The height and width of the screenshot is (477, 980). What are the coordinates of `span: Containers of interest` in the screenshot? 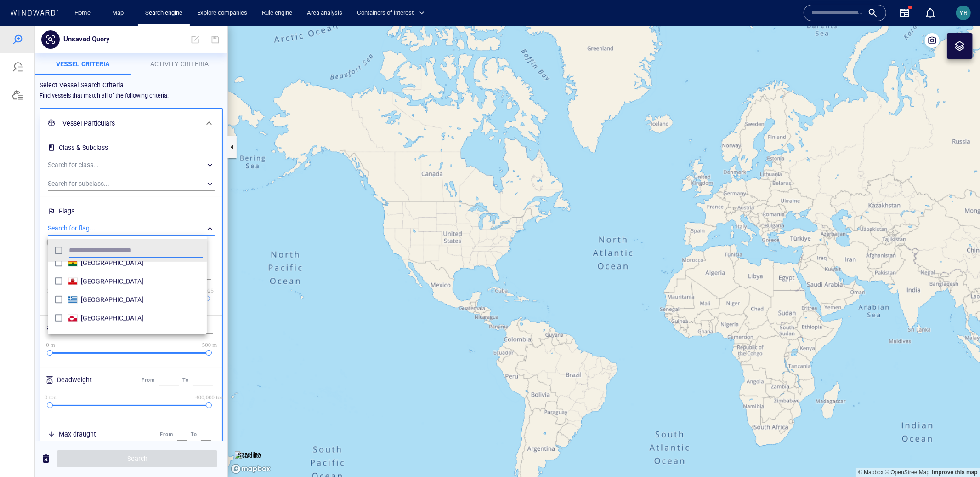 It's located at (390, 13).